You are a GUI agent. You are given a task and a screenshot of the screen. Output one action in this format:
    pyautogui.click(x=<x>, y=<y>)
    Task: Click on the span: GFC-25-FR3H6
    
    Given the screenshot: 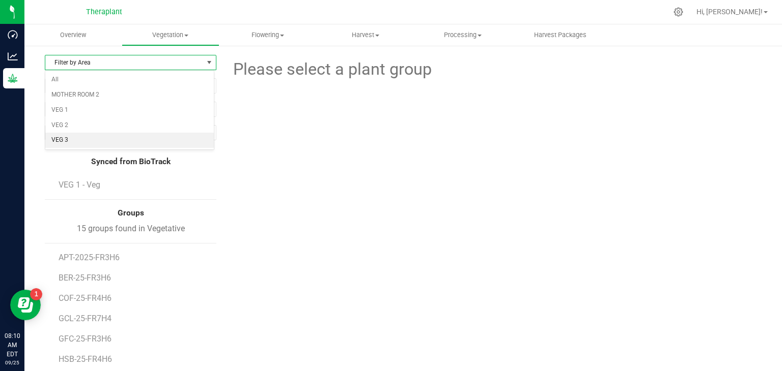 What is the action you would take?
    pyautogui.click(x=85, y=339)
    